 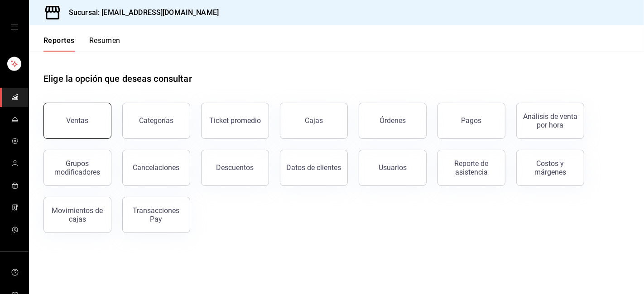 What do you see at coordinates (118, 79) in the screenshot?
I see `h1: Elige la opción que deseas consultar` at bounding box center [118, 79].